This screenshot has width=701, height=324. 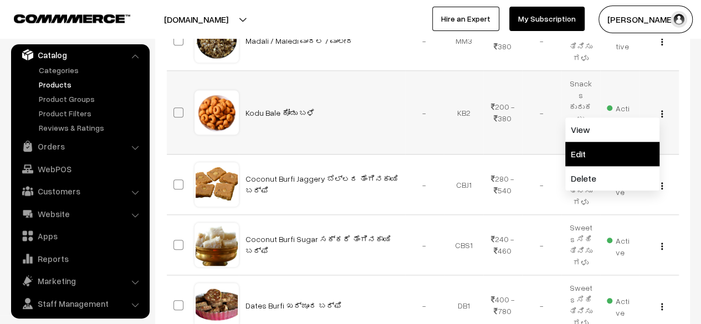 What do you see at coordinates (91, 84) in the screenshot?
I see `a: Products` at bounding box center [91, 84].